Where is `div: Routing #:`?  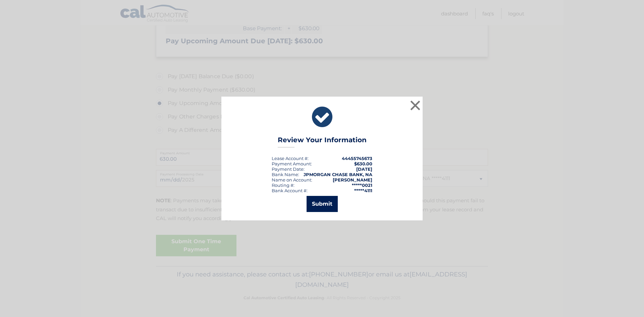
div: Routing #: is located at coordinates (283, 185).